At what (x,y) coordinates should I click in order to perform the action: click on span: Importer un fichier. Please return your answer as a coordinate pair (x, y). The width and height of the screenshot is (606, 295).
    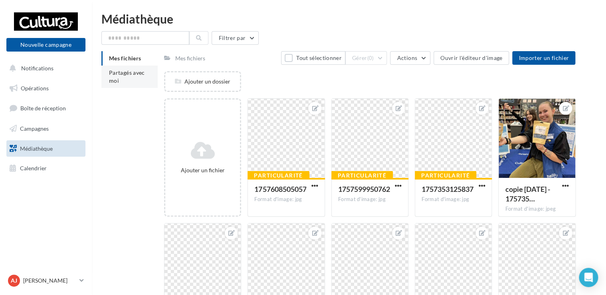
    Looking at the image, I should click on (544, 58).